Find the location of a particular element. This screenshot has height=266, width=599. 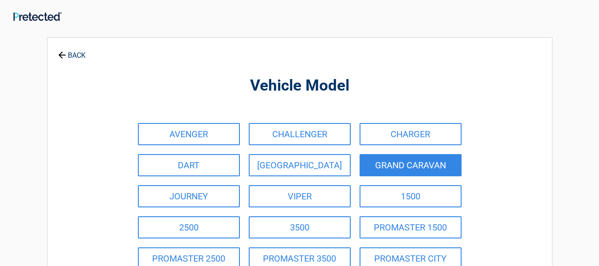

a: VIPER is located at coordinates (300, 196).